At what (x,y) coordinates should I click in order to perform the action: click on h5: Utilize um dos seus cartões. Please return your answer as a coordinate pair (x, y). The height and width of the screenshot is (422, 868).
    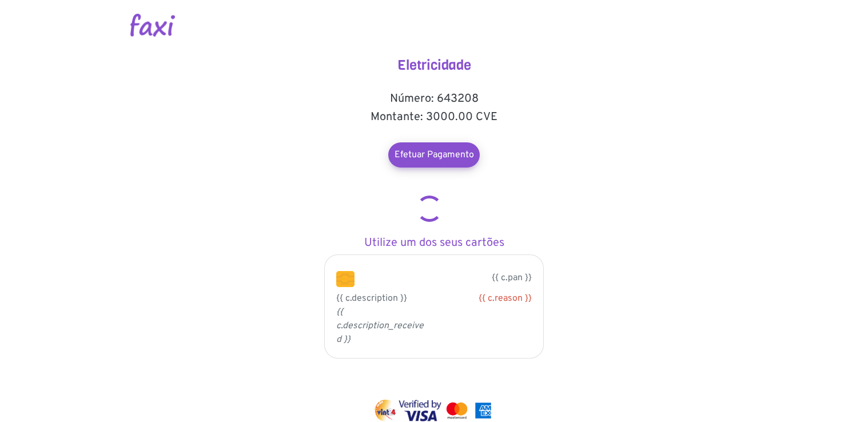
    Looking at the image, I should click on (434, 243).